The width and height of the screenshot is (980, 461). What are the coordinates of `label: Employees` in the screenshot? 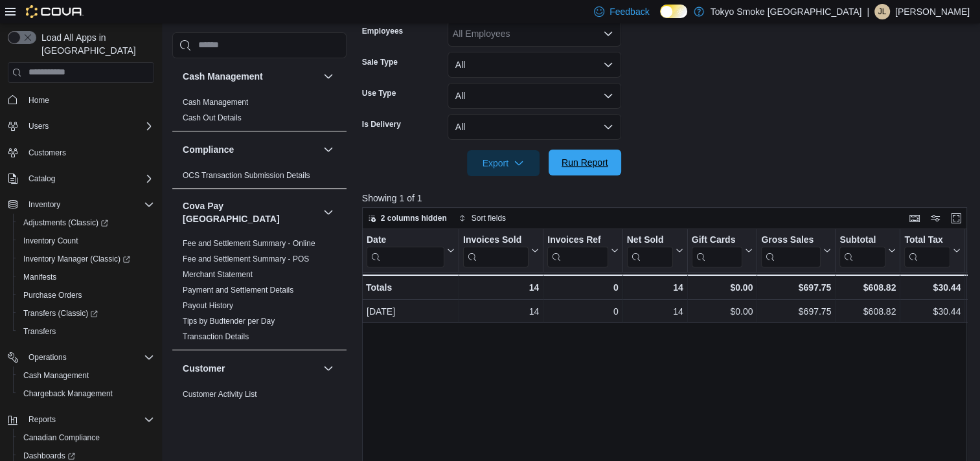 It's located at (382, 31).